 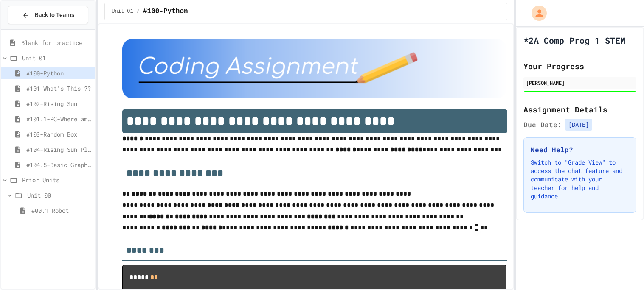 What do you see at coordinates (580, 150) in the screenshot?
I see `h3: Need Help?` at bounding box center [580, 150].